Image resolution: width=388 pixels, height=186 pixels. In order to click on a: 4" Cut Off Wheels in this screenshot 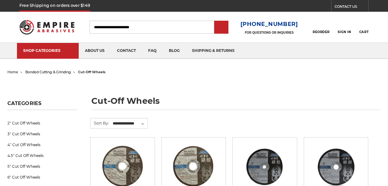, I will do `click(42, 144)`.